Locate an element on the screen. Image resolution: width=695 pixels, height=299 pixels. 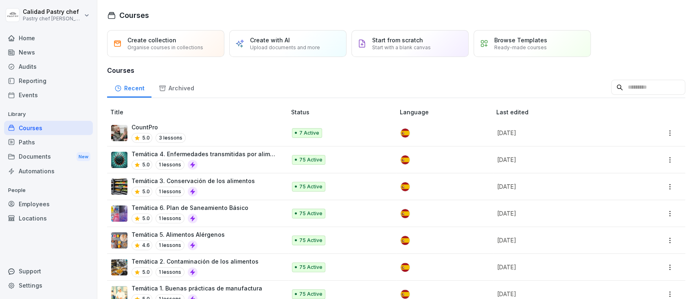
p: Status is located at coordinates (344, 112).